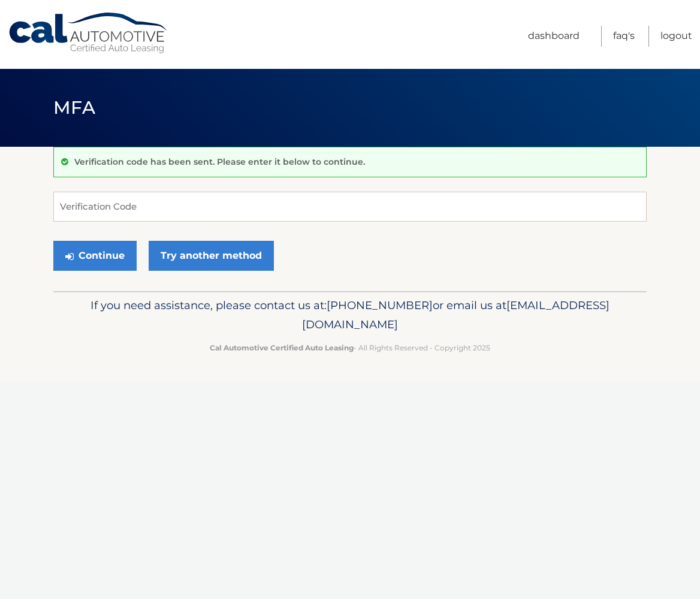 This screenshot has height=599, width=700. I want to click on a: FAQ's, so click(624, 36).